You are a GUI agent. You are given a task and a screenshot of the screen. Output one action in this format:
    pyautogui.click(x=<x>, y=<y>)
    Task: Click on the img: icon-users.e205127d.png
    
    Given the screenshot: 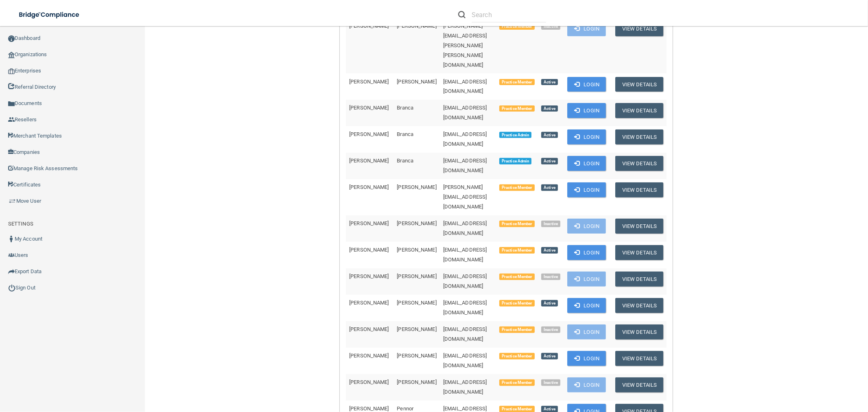 What is the action you would take?
    pyautogui.click(x=11, y=255)
    